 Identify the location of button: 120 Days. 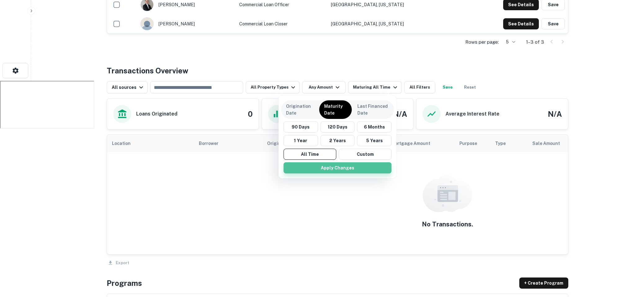
(338, 127).